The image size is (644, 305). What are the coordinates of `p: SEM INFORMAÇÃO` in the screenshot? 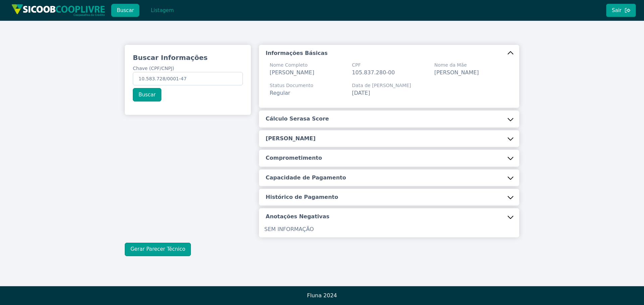 It's located at (389, 229).